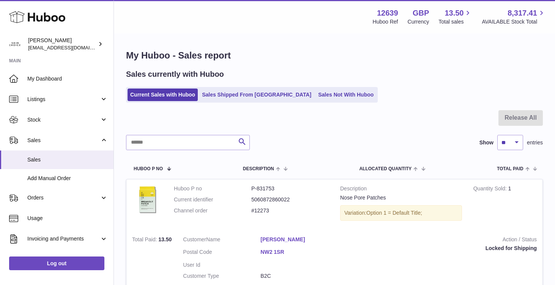  What do you see at coordinates (148, 169) in the screenshot?
I see `span: Huboo P no` at bounding box center [148, 169].